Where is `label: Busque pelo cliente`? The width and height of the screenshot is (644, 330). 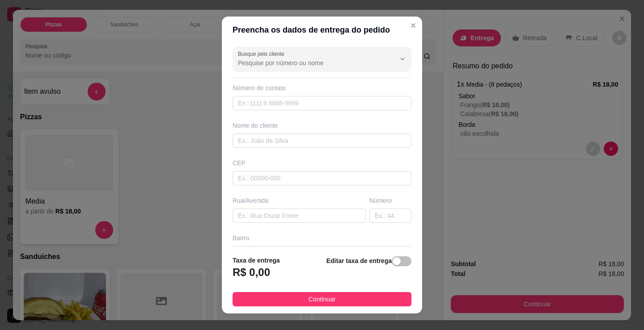
label: Busque pelo cliente is located at coordinates (263, 54).